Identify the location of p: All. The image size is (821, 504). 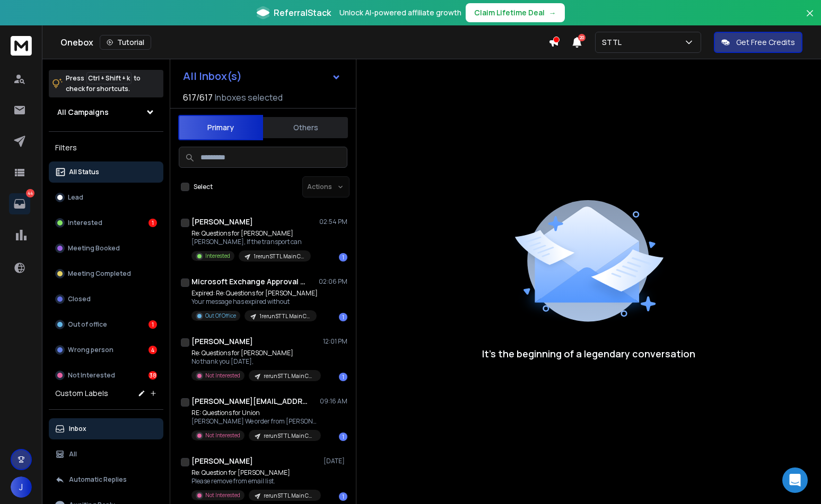
(72, 455).